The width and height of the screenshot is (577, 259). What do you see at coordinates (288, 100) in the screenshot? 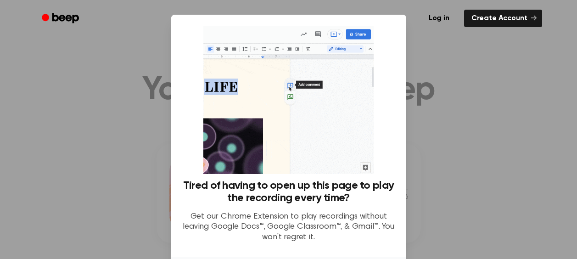
I see `img: Beep extension in action` at bounding box center [288, 100].